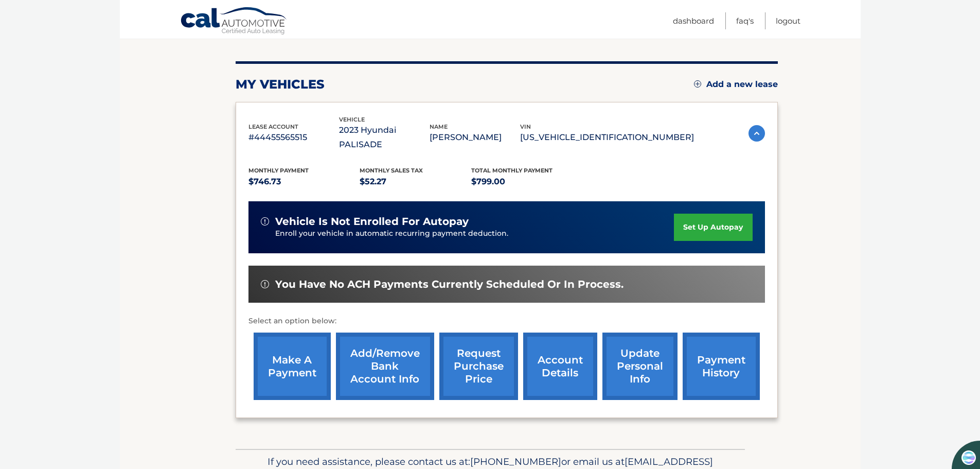 The width and height of the screenshot is (980, 469). What do you see at coordinates (294, 137) in the screenshot?
I see `p: #44455565515` at bounding box center [294, 137].